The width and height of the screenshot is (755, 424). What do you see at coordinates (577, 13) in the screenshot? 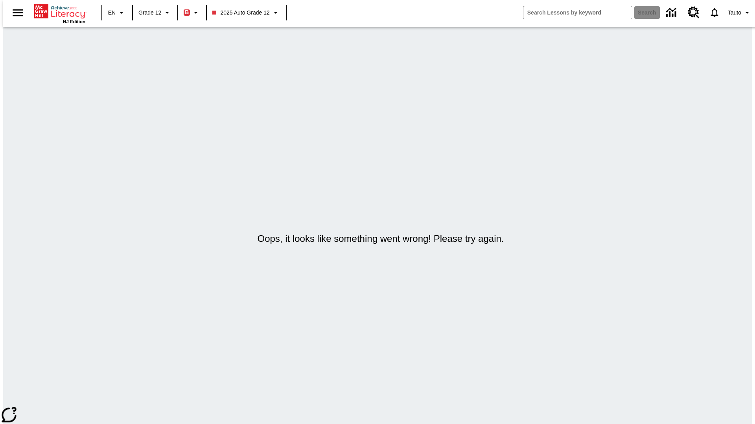
I see `input: search field` at bounding box center [577, 13].